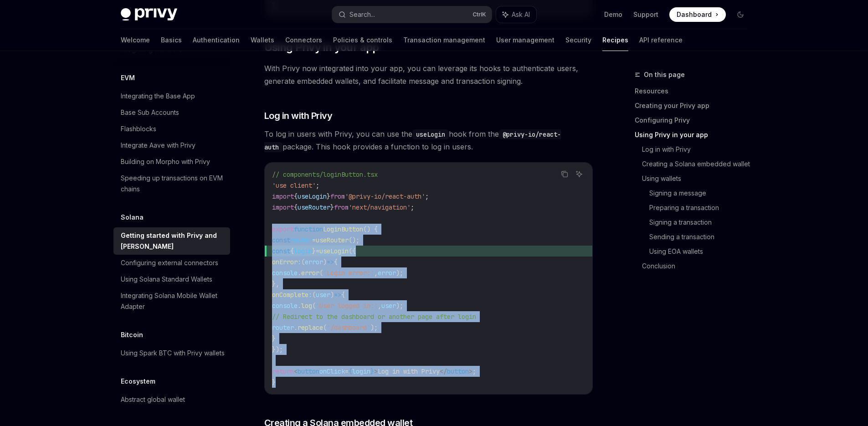 This screenshot has height=426, width=868. I want to click on div: Integrating Solana Mobile Wallet Adapter, so click(173, 301).